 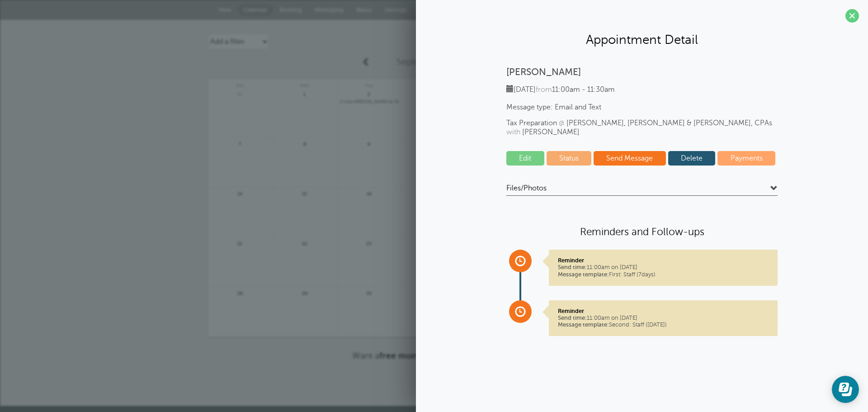 What do you see at coordinates (569, 158) in the screenshot?
I see `a: Status` at bounding box center [569, 158].